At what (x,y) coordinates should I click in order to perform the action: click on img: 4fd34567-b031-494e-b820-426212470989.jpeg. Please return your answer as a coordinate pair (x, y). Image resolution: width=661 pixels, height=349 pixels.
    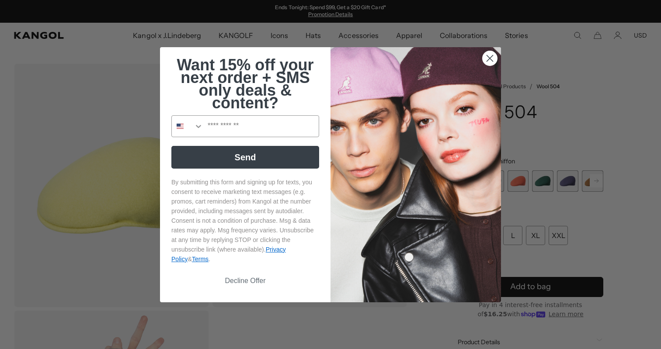
    Looking at the image, I should click on (416, 175).